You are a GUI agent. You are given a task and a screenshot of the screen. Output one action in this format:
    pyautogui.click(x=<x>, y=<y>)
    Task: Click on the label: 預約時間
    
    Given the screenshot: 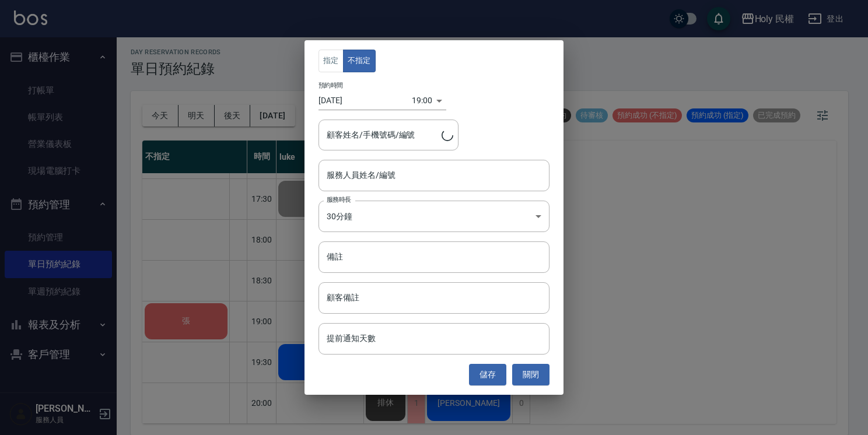 What is the action you would take?
    pyautogui.click(x=331, y=85)
    